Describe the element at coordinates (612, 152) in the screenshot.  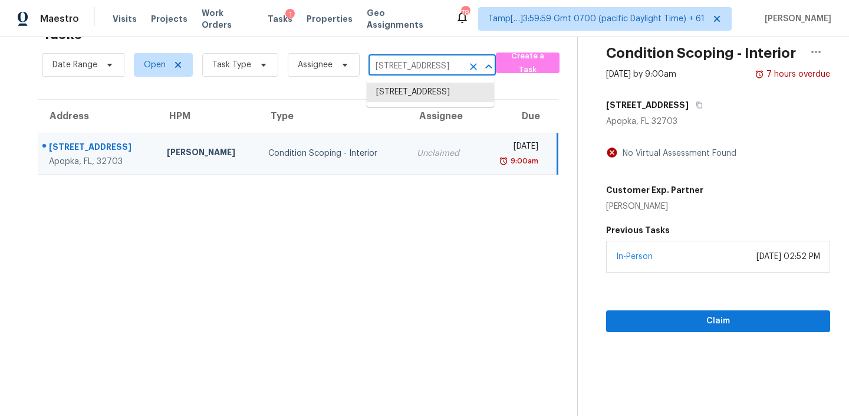
I see `img: Artifact Not Present Icon` at that location.